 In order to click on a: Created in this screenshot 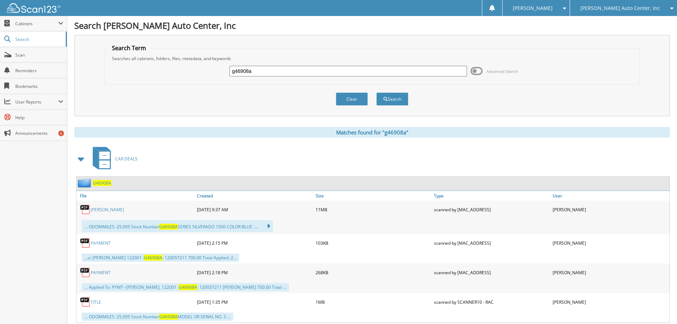, I will do `click(254, 195)`.